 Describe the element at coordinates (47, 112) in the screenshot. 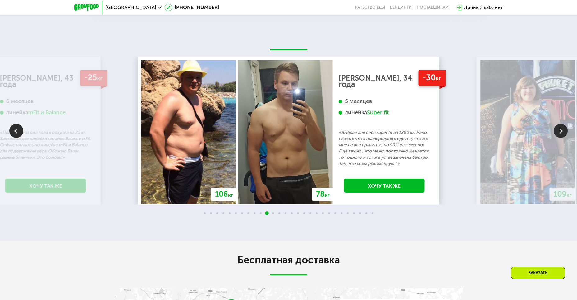

I see `div: mFit и Balance` at that location.